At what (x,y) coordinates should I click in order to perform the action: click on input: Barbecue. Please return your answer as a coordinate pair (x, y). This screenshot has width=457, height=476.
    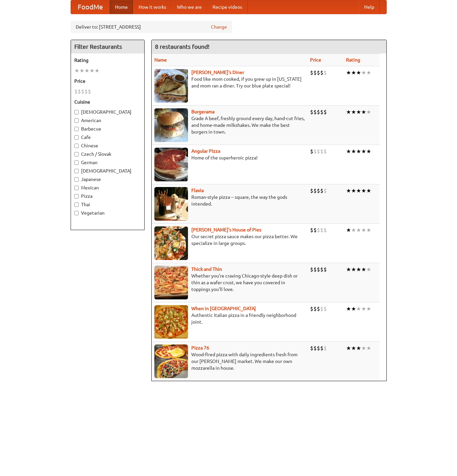
    Looking at the image, I should click on (76, 129).